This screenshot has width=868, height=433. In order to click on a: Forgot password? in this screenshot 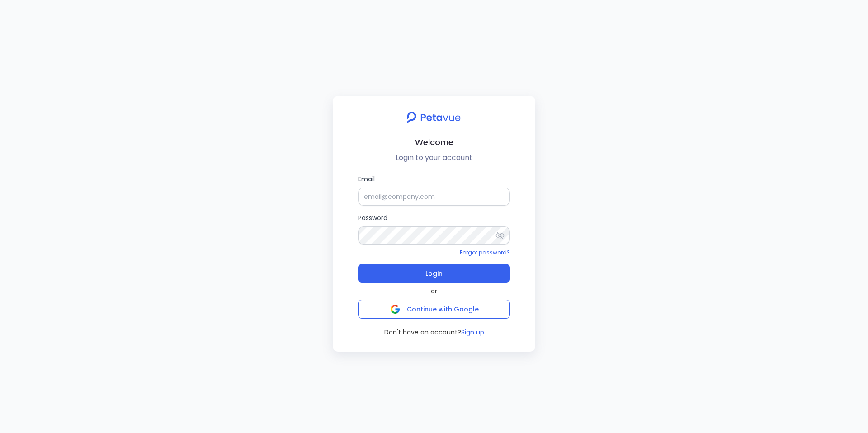, I will do `click(485, 252)`.